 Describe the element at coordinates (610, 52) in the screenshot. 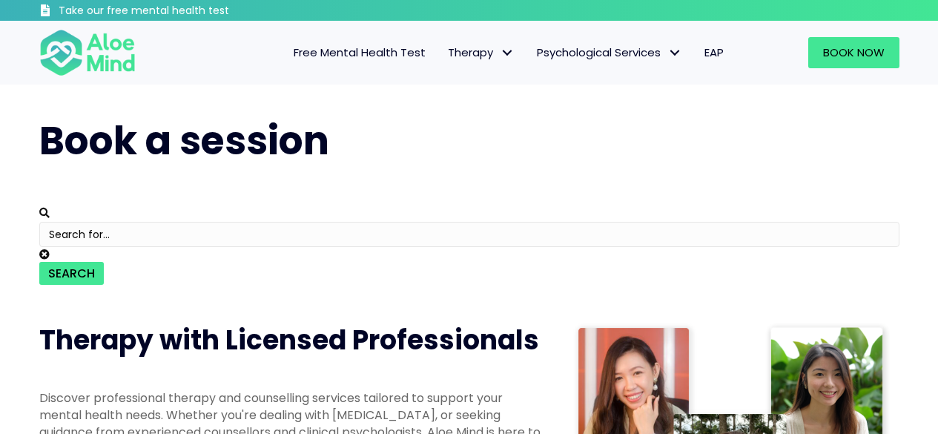

I see `span: Psychological Services` at that location.